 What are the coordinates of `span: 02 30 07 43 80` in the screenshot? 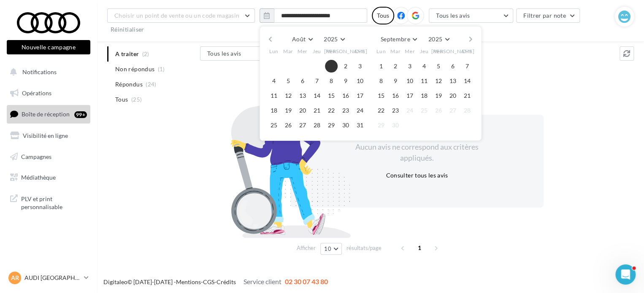 It's located at (306, 281).